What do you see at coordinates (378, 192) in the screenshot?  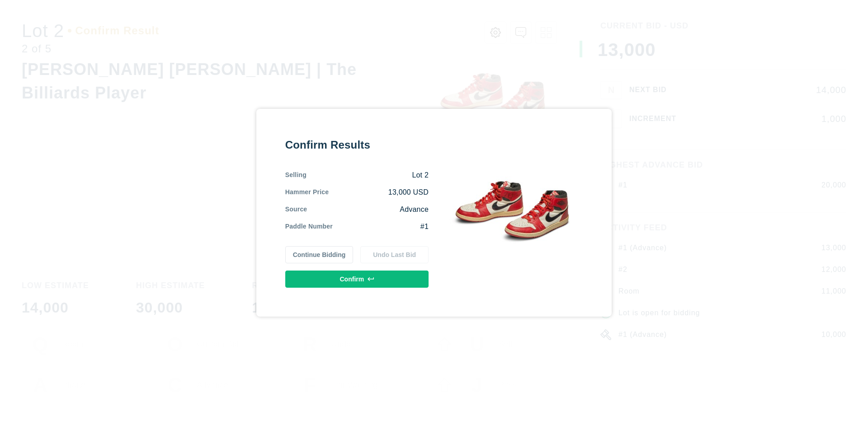 I see `div: 13,000 USD` at bounding box center [378, 192].